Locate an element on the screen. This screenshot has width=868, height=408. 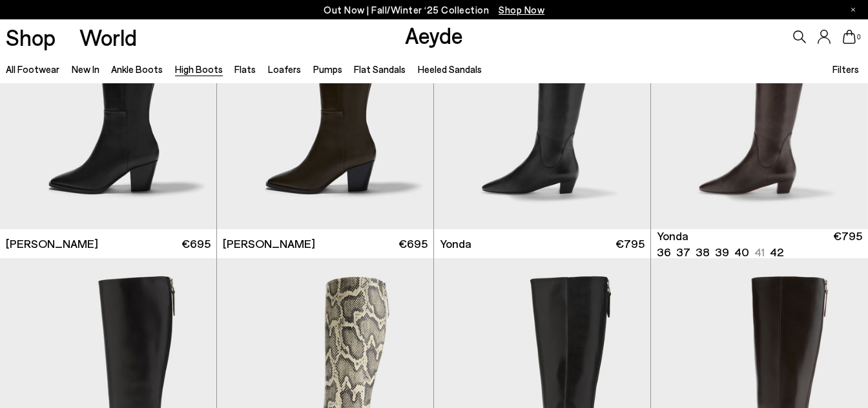
span: Filters is located at coordinates (845, 69).